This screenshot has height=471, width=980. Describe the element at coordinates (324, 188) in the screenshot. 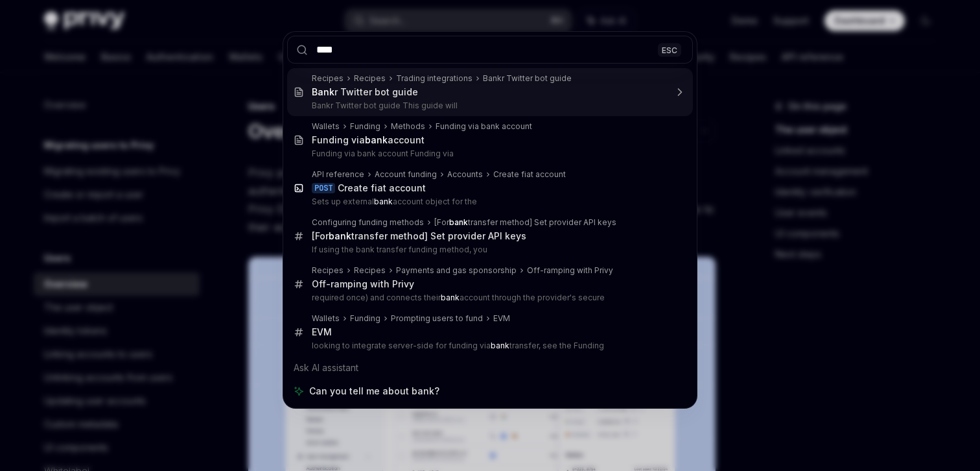

I see `div: POST` at that location.